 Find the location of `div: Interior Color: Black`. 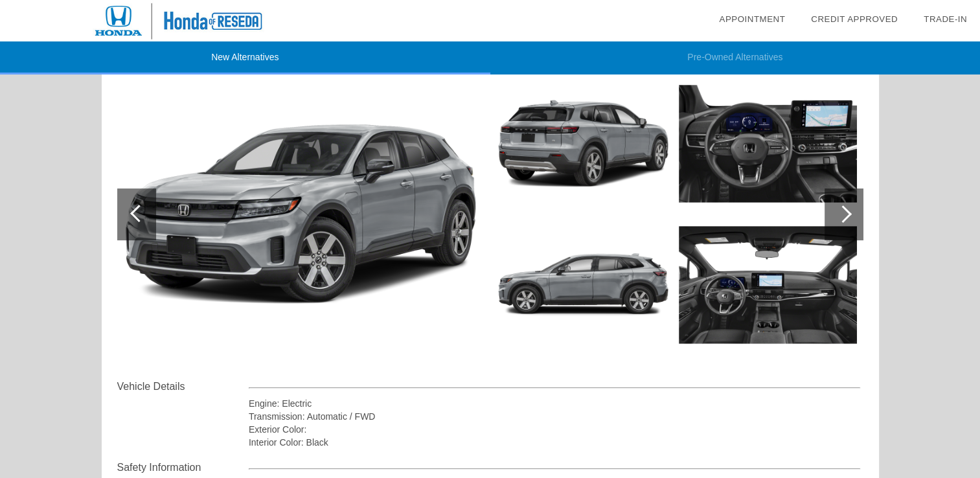

div: Interior Color: Black is located at coordinates (554, 442).